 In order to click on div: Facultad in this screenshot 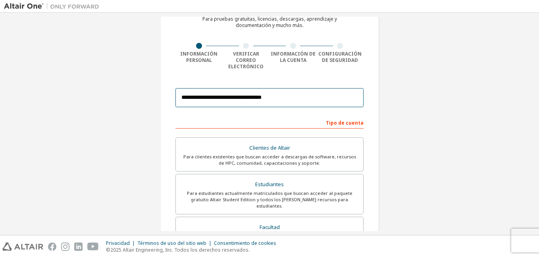, I will do `click(270, 227)`.